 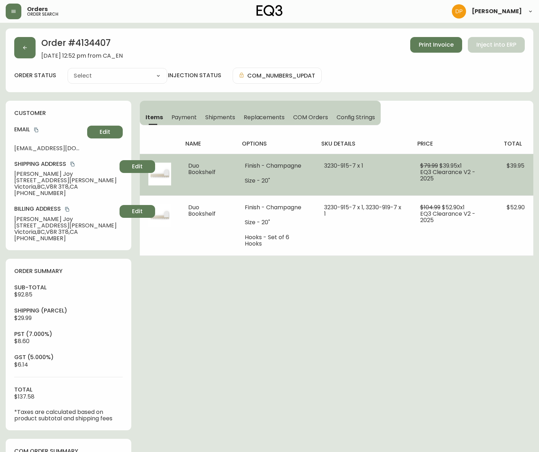 What do you see at coordinates (220, 117) in the screenshot?
I see `span: Shipments` at bounding box center [220, 117].